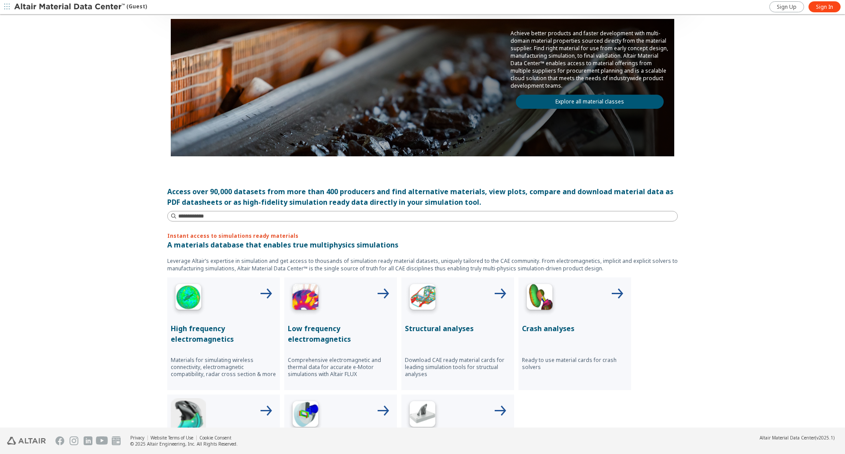 Image resolution: width=845 pixels, height=454 pixels. Describe the element at coordinates (423, 235) in the screenshot. I see `p: Instant access to simulations ready materials` at that location.